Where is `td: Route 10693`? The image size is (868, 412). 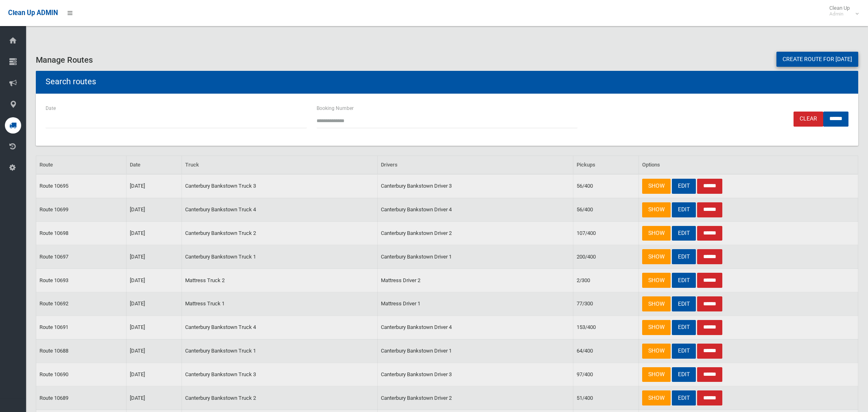
td: Route 10693 is located at coordinates (81, 280).